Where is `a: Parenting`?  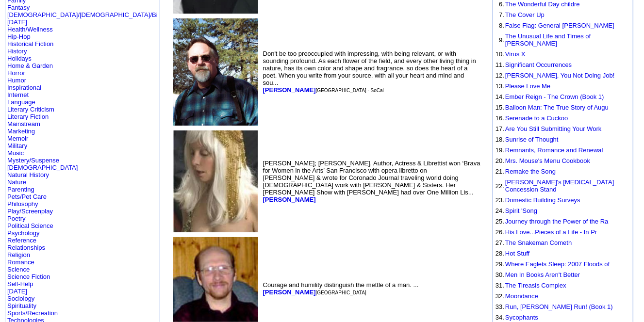 a: Parenting is located at coordinates (21, 189).